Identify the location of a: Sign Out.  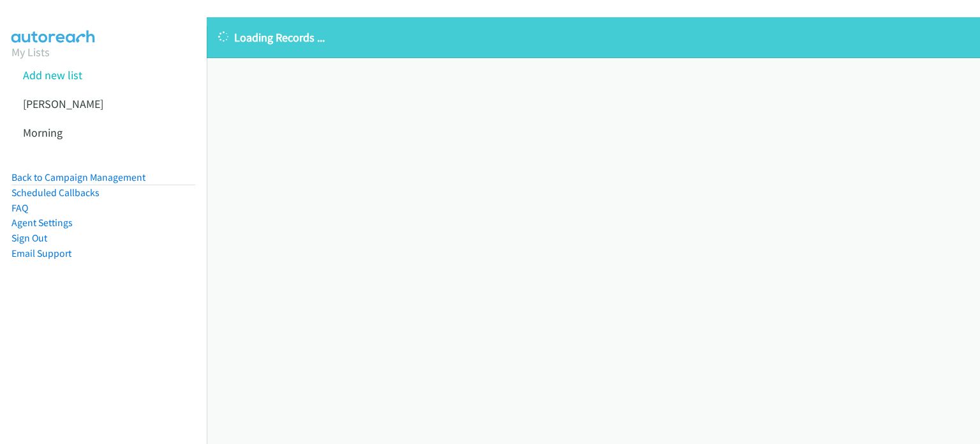
(29, 238).